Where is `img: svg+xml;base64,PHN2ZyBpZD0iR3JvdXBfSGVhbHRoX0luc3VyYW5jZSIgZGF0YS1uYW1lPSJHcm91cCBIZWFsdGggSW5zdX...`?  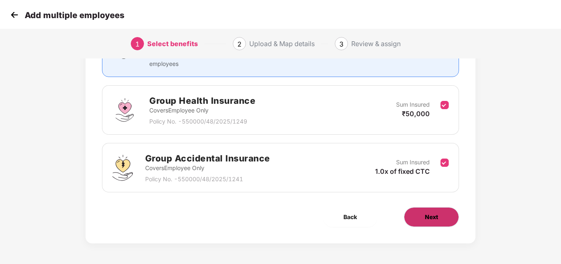
img: svg+xml;base64,PHN2ZyBpZD0iR3JvdXBfSGVhbHRoX0luc3VyYW5jZSIgZGF0YS1uYW1lPSJHcm91cCBIZWFsdGggSW5zdX... is located at coordinates (125, 110).